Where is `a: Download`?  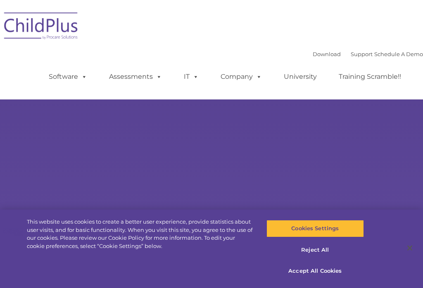 a: Download is located at coordinates (327, 54).